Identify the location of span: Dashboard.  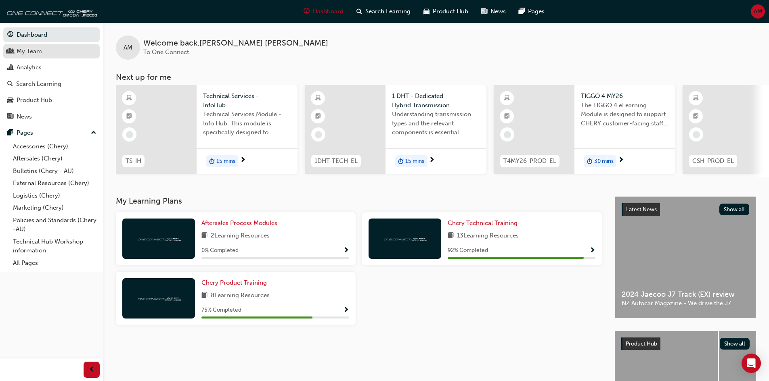
(328, 11).